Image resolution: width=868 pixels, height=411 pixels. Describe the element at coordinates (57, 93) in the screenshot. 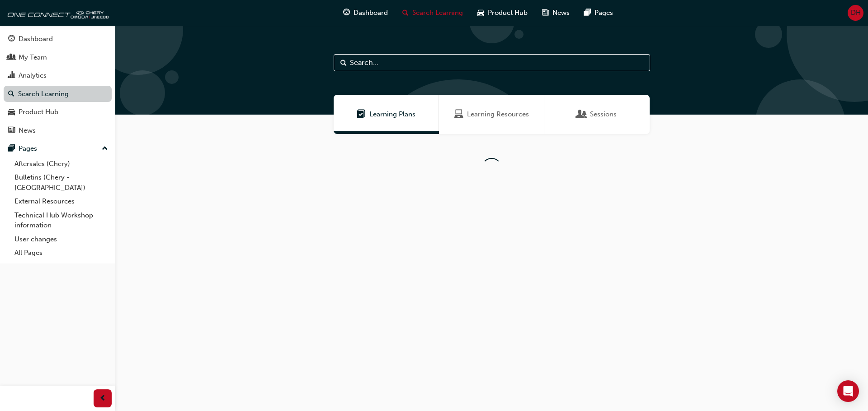

I see `a: Search Learning` at that location.